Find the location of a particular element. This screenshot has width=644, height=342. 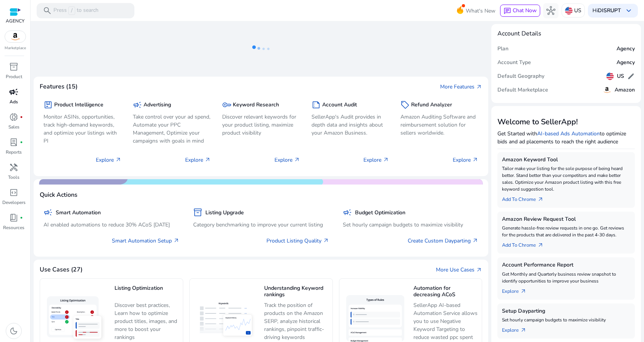

a: Smart Automation Setup is located at coordinates (145, 240).